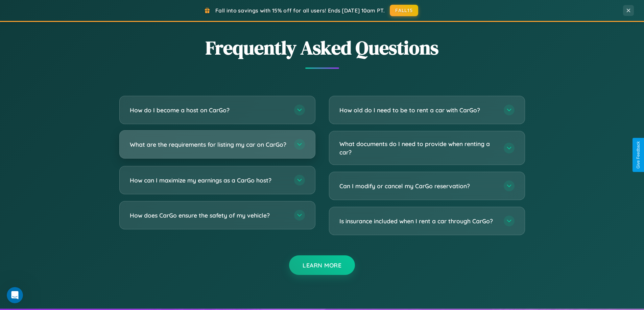 The image size is (644, 310). What do you see at coordinates (209, 110) in the screenshot?
I see `h3: How do I become a host on CarGo?` at bounding box center [209, 110].